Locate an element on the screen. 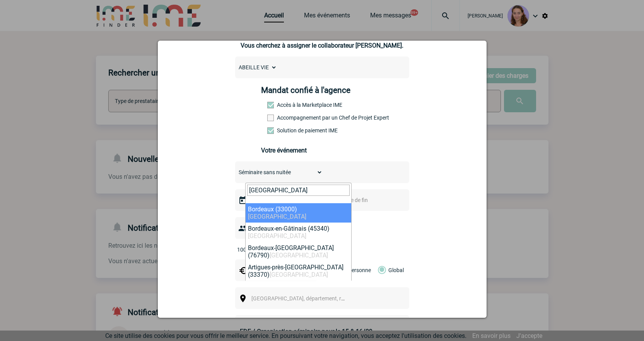 This screenshot has height=341, width=644. label: Conformité aux process achat client, Prise en charge de la facturation, Mutualisation de plusieur... is located at coordinates (284, 130).